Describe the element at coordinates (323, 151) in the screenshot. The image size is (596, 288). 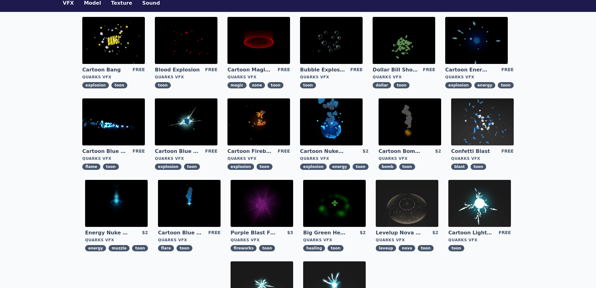
I see `a: Cartoon Nuke Energy Explosion` at that location.